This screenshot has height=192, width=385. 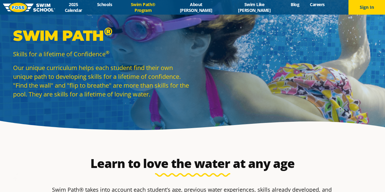 I want to click on h2: Learn to love the water at any age, so click(x=193, y=163).